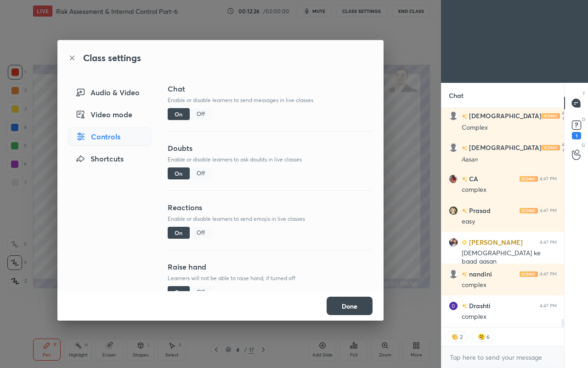  Describe the element at coordinates (577, 136) in the screenshot. I see `div: 1` at that location.